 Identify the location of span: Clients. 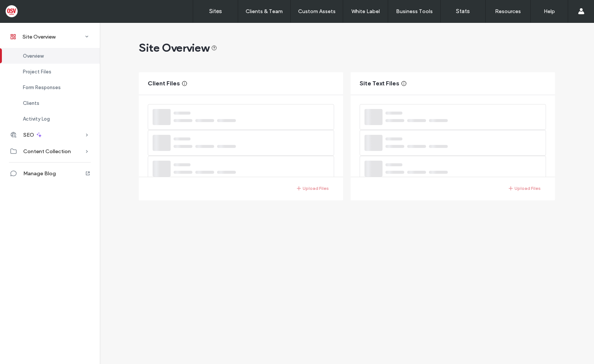
(31, 103).